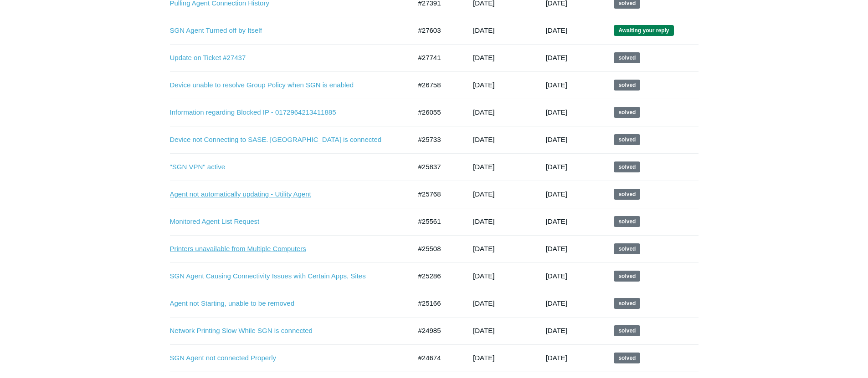 The image size is (868, 378). I want to click on td: #25508, so click(436, 249).